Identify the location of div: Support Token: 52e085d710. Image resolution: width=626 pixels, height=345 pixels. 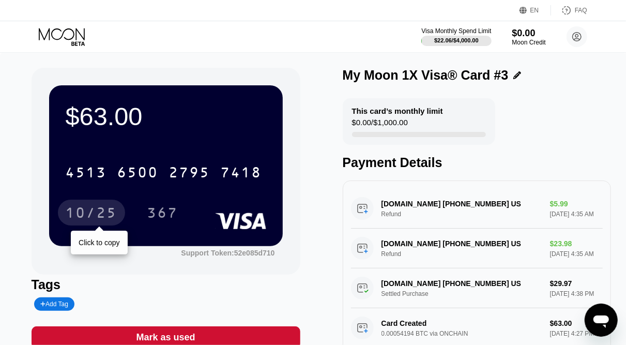
(227, 253).